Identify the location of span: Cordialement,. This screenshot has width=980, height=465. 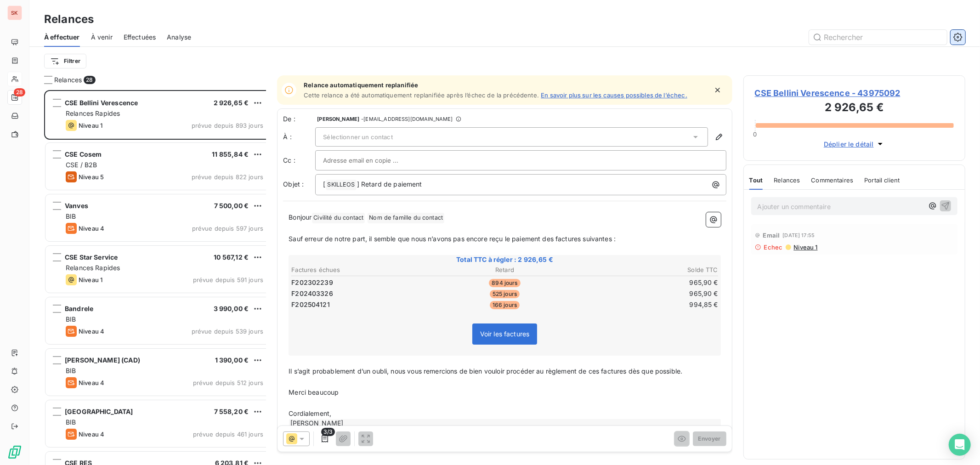
(310, 413).